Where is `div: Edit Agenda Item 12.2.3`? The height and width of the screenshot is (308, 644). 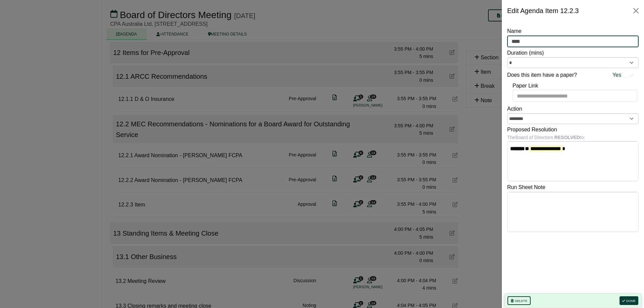 div: Edit Agenda Item 12.2.3 is located at coordinates (543, 11).